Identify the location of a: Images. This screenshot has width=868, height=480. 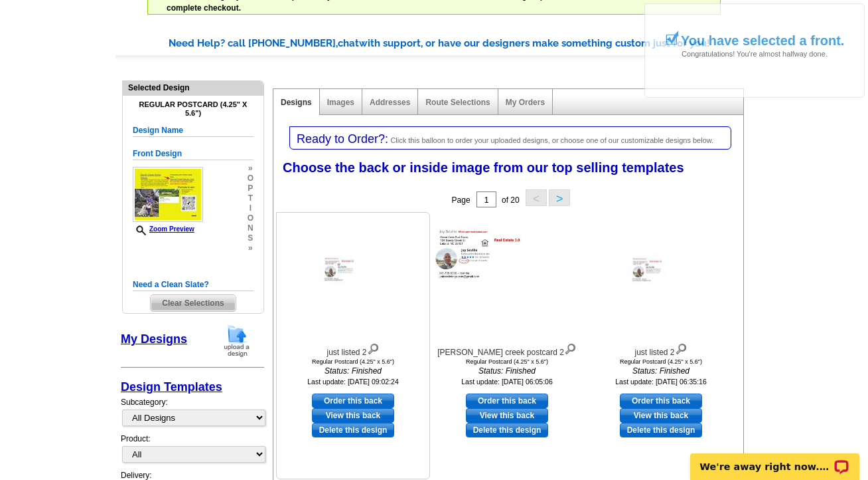
(341, 102).